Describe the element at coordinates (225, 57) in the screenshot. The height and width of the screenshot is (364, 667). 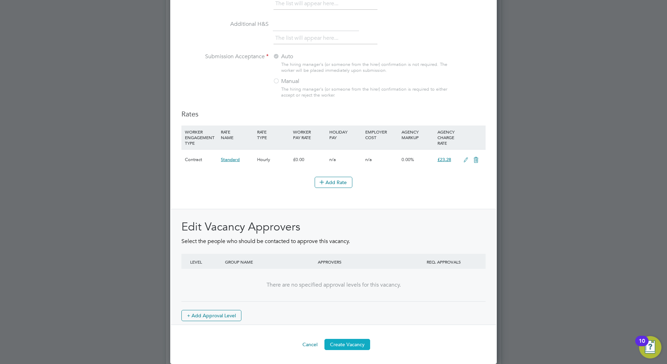
I see `label: Submission Acceptance` at that location.